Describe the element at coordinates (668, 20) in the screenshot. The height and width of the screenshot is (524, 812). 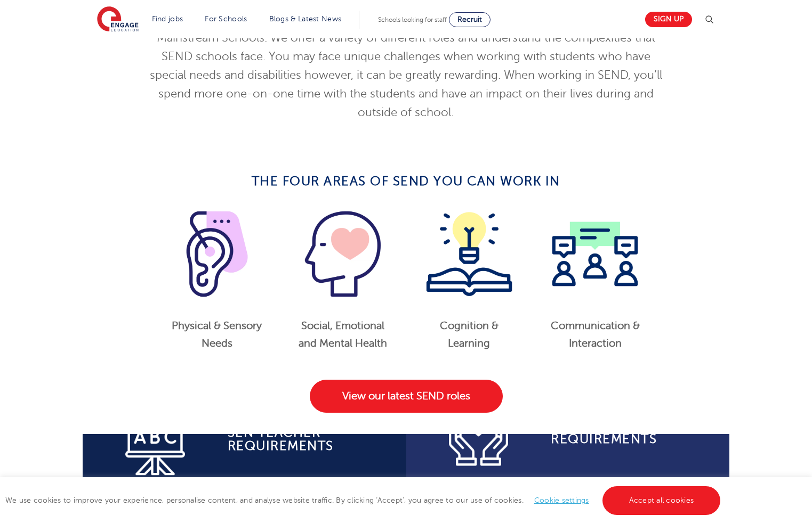
I see `a: Sign up` at that location.